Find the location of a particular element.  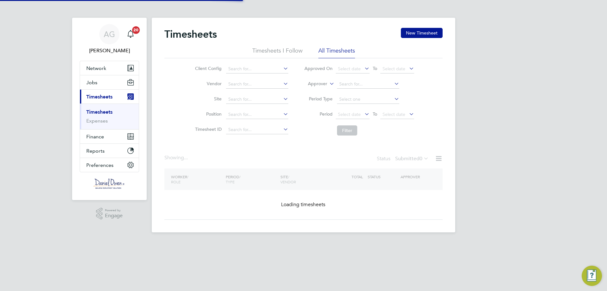

span: Powered by is located at coordinates (114, 210).